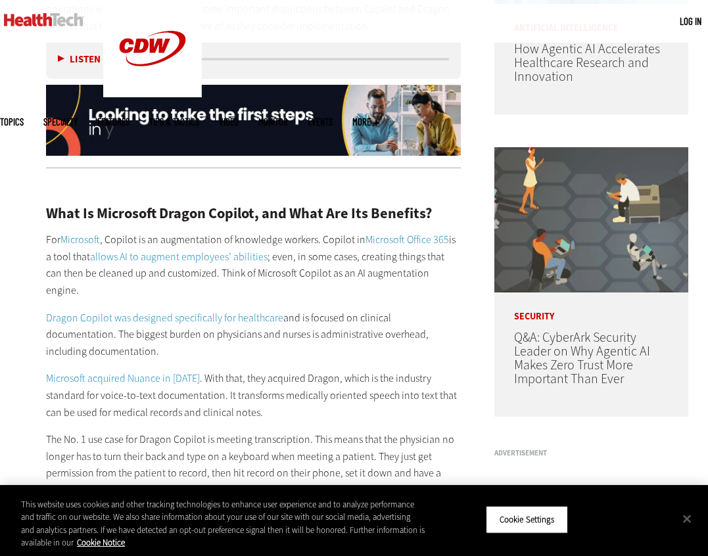 This screenshot has width=708, height=556. Describe the element at coordinates (253, 395) in the screenshot. I see `p: . With that, they acquired Dragon, which is the industry standard for voice-to-text documentation...` at that location.